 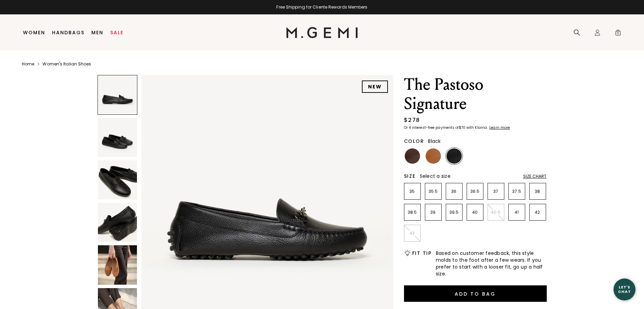 What do you see at coordinates (412, 156) in the screenshot?
I see `img: Chocolate` at bounding box center [412, 156].